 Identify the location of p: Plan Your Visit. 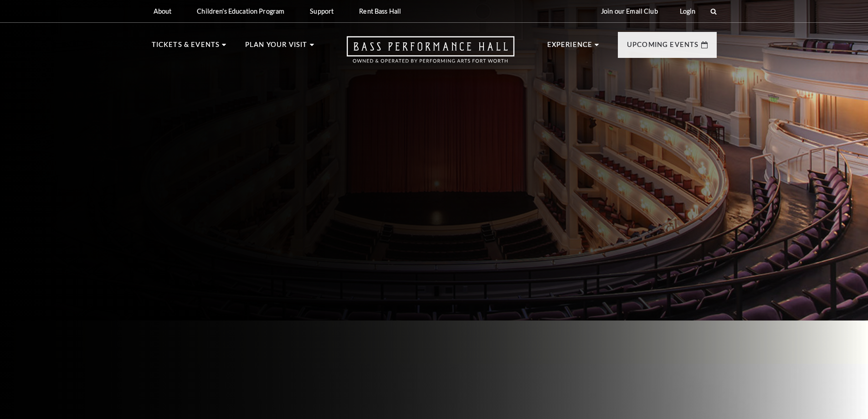
(276, 48).